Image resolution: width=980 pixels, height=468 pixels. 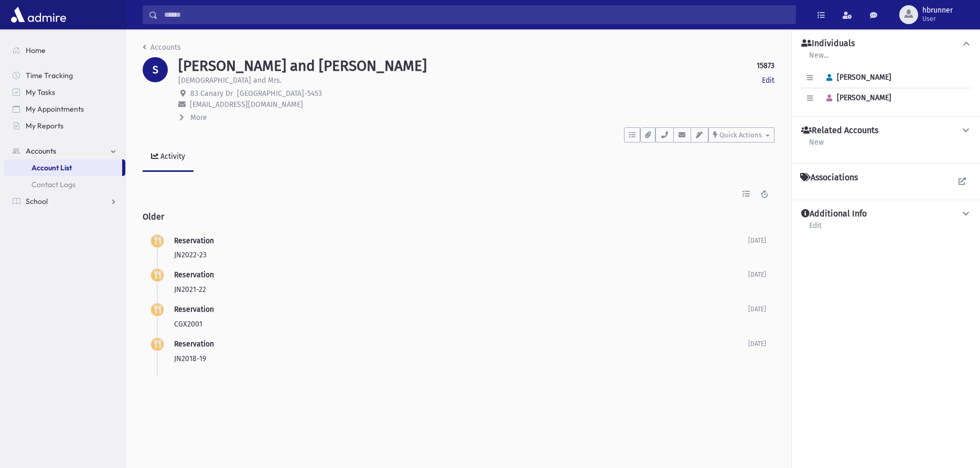 I want to click on a: Home, so click(x=65, y=50).